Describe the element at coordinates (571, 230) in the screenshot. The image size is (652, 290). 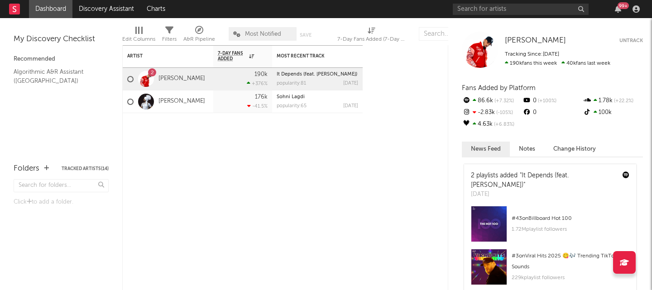
I see `div: 1.72M playlist followers` at that location.